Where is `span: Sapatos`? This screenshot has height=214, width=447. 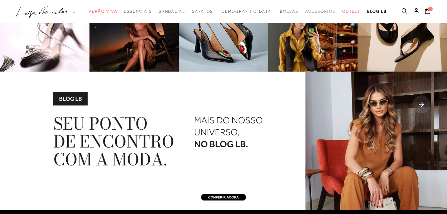
span: Sapatos is located at coordinates (202, 11).